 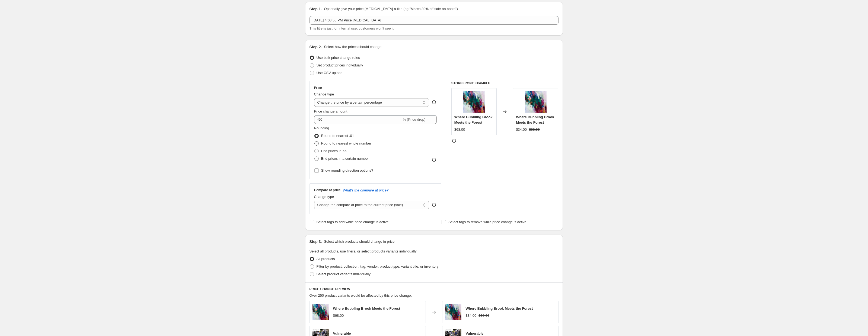 I want to click on span: All products, so click(x=326, y=259).